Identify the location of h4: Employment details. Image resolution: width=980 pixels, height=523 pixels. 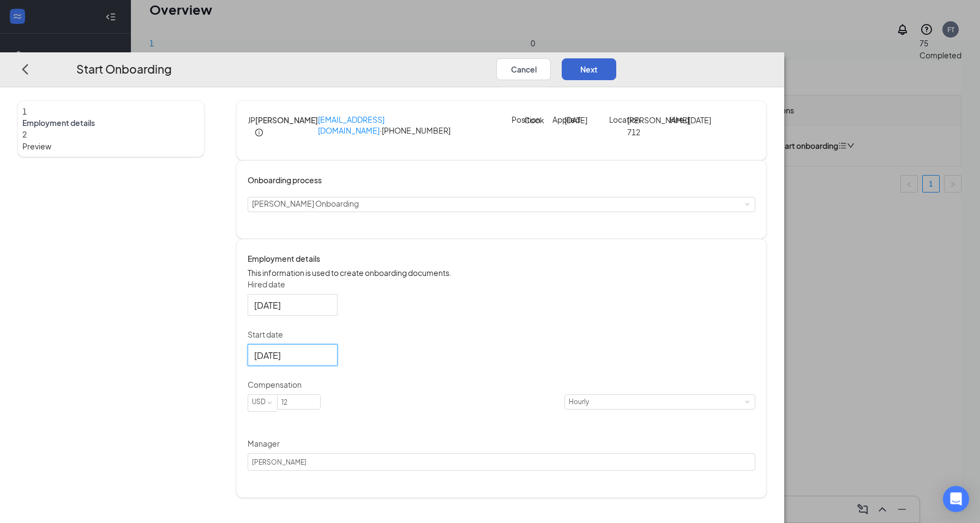
(501, 258).